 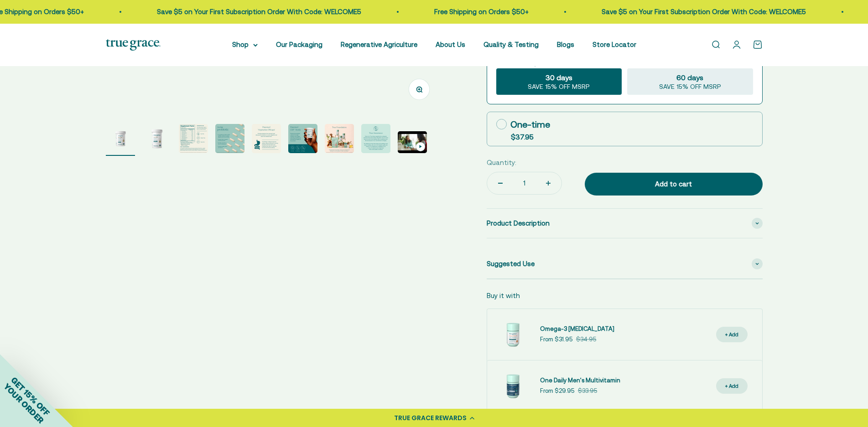 What do you see at coordinates (518, 223) in the screenshot?
I see `span: Product Description` at bounding box center [518, 223].